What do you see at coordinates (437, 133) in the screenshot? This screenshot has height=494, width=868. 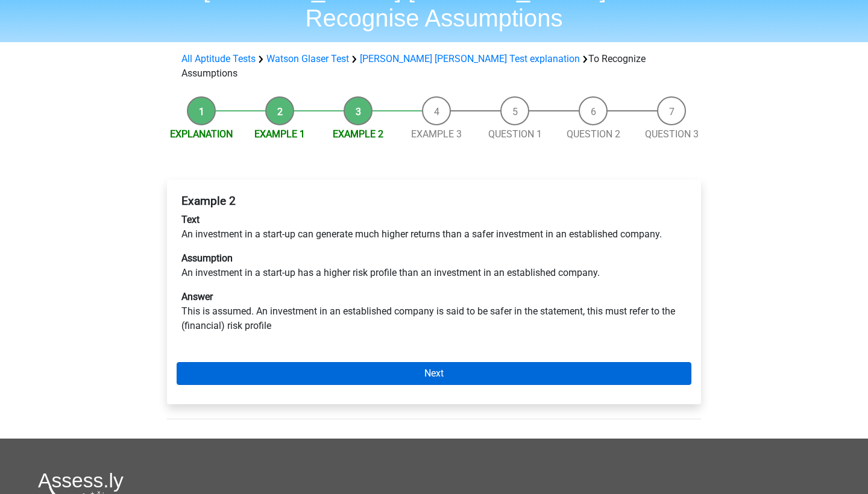 I see `a: Example 3` at bounding box center [437, 133].